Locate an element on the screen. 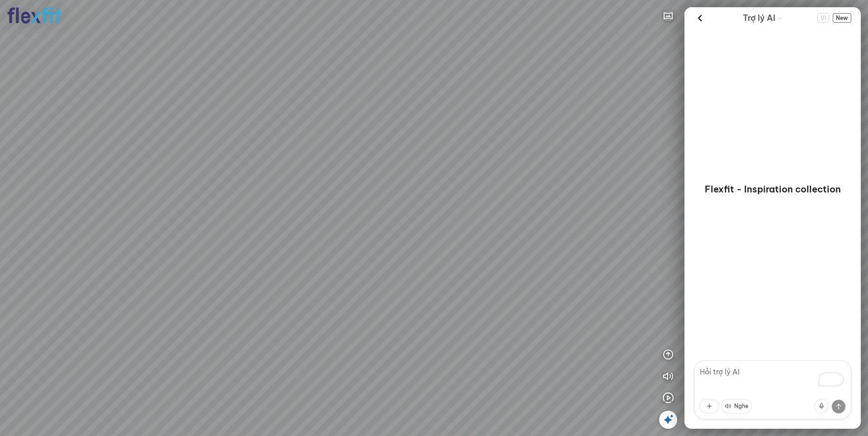 This screenshot has width=868, height=436. button: Change language is located at coordinates (823, 18).